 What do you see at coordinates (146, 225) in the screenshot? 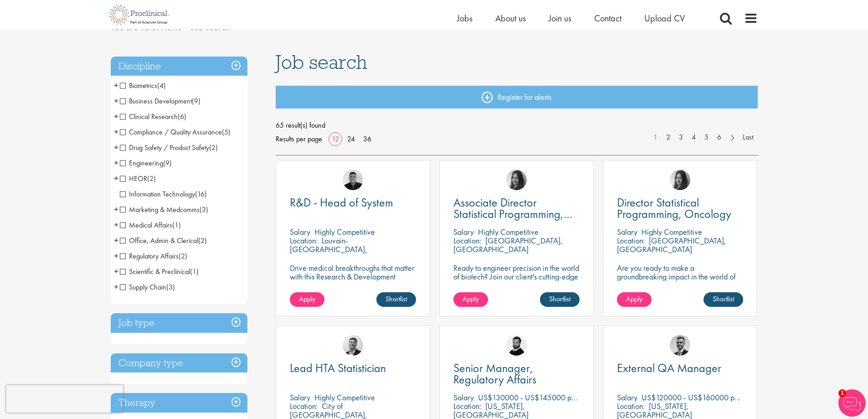
I see `span: Medical Affairs` at bounding box center [146, 225].